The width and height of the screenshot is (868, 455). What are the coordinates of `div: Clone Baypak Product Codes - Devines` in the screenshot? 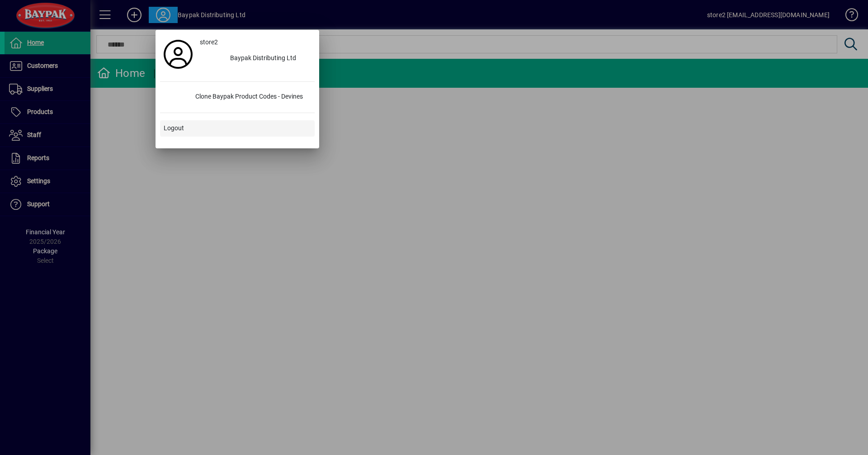 It's located at (251, 97).